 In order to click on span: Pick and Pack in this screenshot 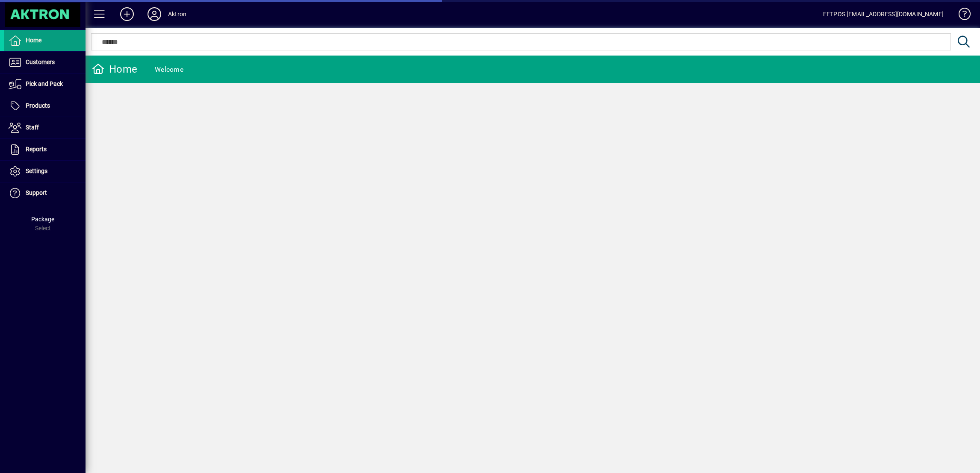, I will do `click(44, 84)`.